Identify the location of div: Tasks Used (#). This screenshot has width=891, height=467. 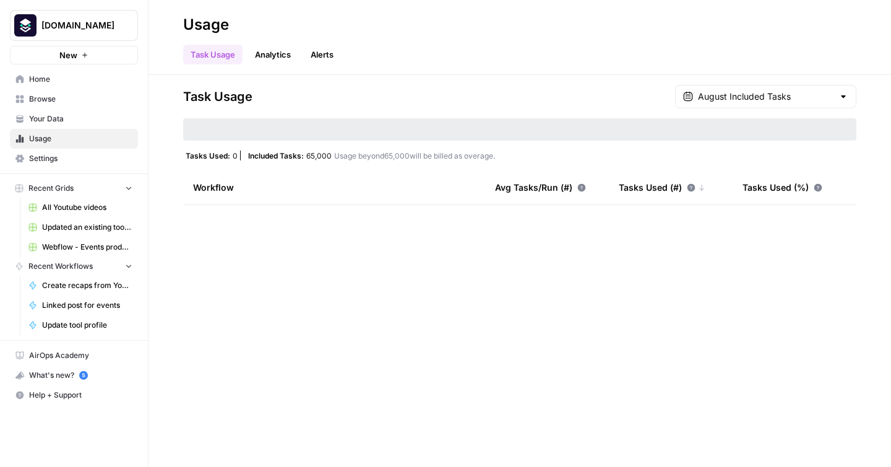
(662, 187).